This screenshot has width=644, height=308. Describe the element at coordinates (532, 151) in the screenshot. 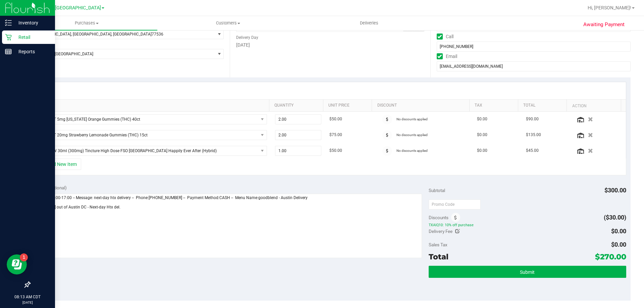

I see `span: $45.00` at that location.